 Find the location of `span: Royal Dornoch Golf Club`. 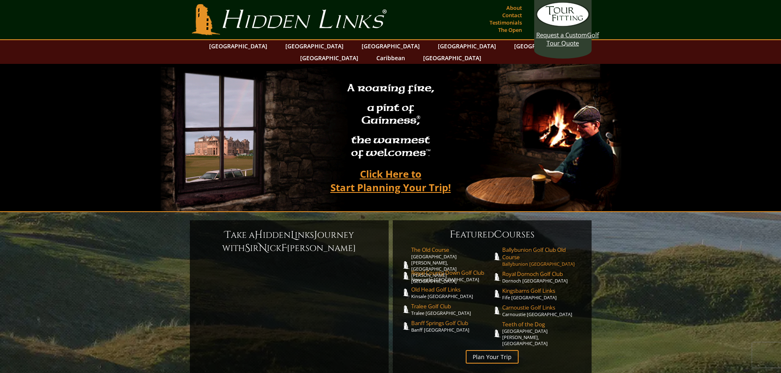

span: Royal Dornoch Golf Club is located at coordinates (542, 274).